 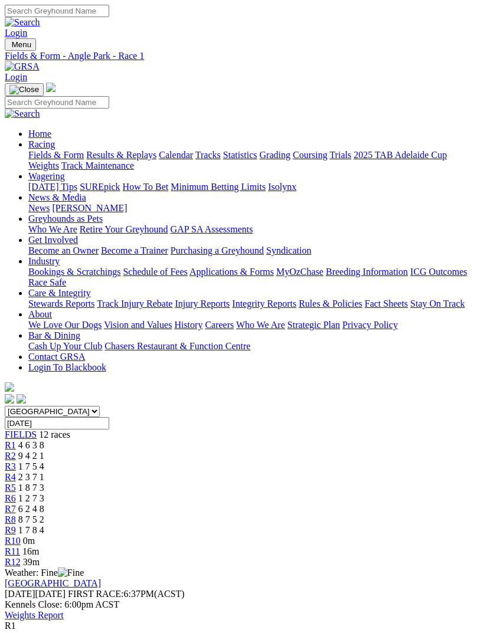 I want to click on img: Fine, so click(x=71, y=573).